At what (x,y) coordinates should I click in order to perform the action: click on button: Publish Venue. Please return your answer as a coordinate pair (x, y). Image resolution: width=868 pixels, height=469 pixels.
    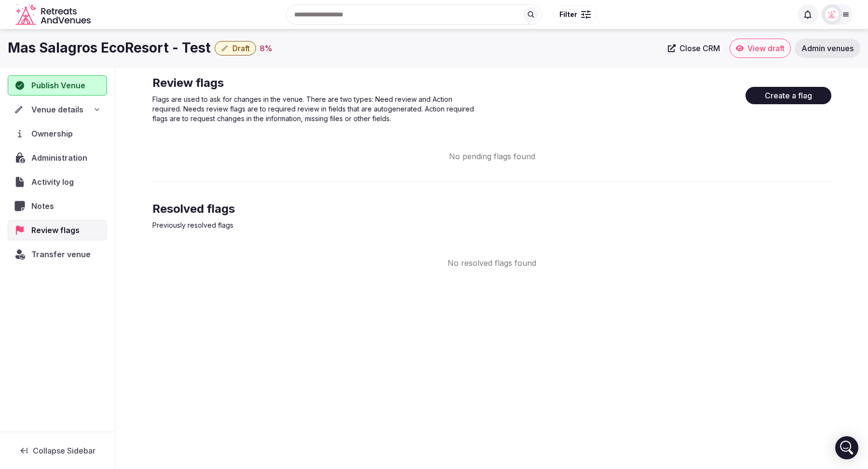
    Looking at the image, I should click on (57, 85).